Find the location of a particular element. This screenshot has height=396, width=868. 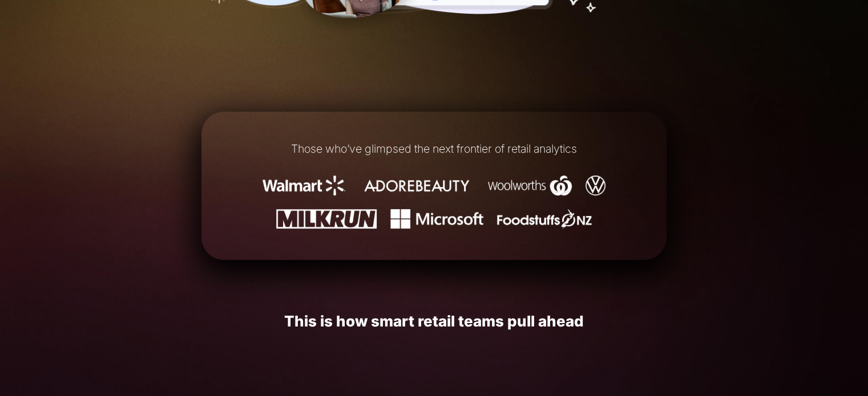

img: Foodstuffs NZ is located at coordinates (545, 219).